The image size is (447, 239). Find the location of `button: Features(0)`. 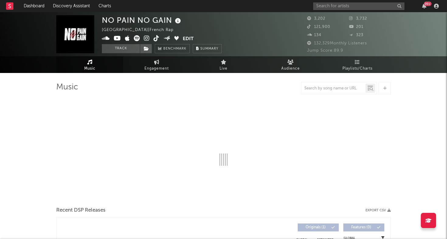

button: Features(0) is located at coordinates (364, 227).